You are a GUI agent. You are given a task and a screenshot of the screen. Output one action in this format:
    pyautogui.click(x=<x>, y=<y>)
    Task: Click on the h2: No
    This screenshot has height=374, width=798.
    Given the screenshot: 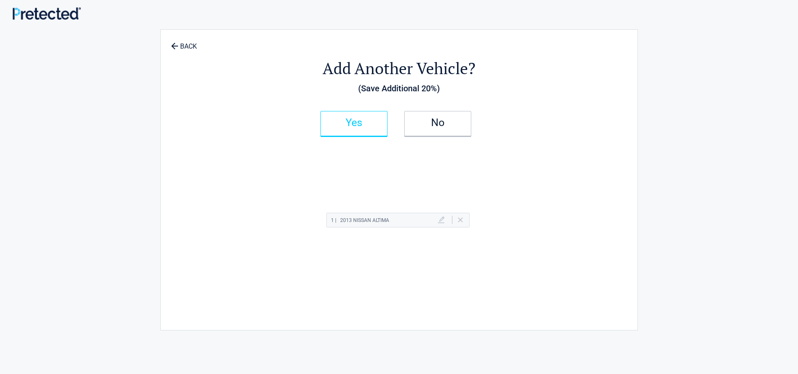 What is the action you would take?
    pyautogui.click(x=438, y=123)
    